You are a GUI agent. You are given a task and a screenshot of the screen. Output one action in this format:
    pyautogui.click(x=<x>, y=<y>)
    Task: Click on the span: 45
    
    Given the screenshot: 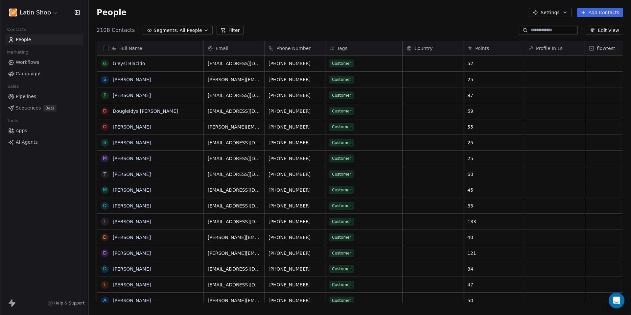 What is the action you would take?
    pyautogui.click(x=494, y=190)
    